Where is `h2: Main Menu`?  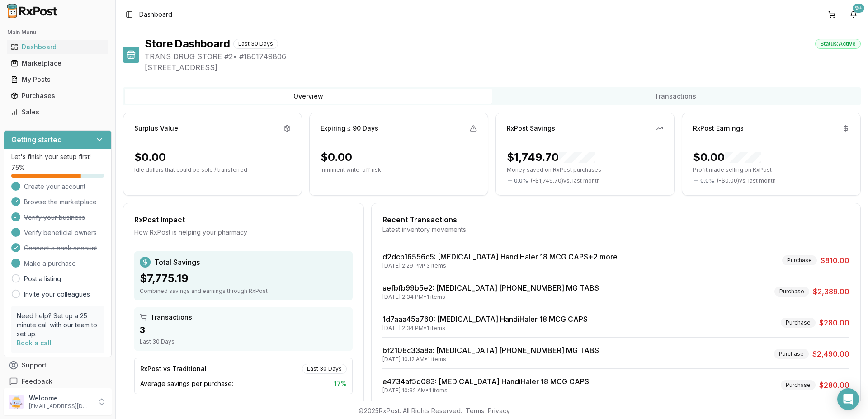 h2: Main Menu is located at coordinates (57, 32).